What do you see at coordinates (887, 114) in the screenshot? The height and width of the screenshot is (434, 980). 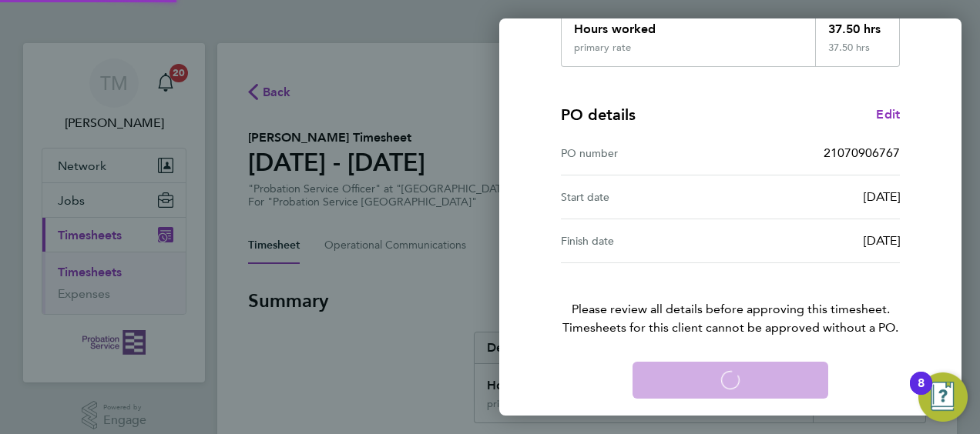 I see `span: Edit` at bounding box center [887, 114].